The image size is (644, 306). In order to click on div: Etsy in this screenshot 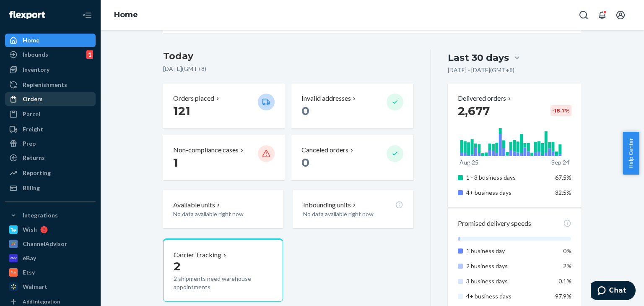, I will do `click(29, 272)`.